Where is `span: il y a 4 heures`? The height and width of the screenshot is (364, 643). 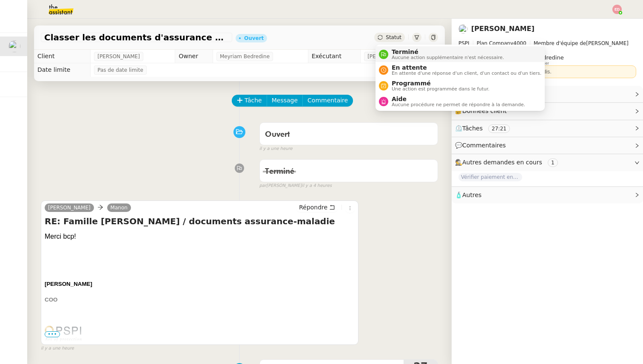
span: il y a 4 heures is located at coordinates (317, 186).